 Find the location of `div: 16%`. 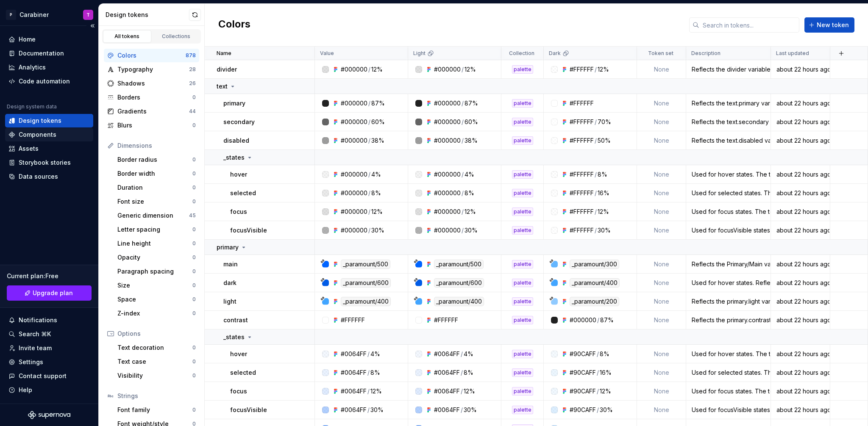

div: 16% is located at coordinates (604, 194).